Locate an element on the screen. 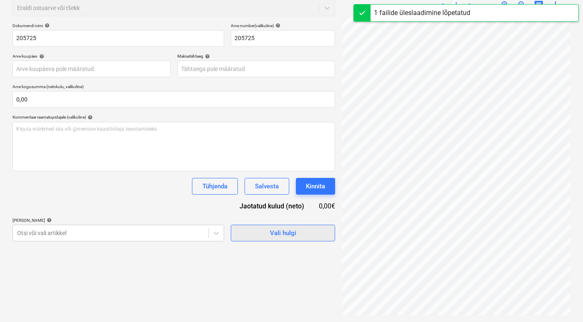 The width and height of the screenshot is (583, 322). button: Salvesta is located at coordinates (267, 186).